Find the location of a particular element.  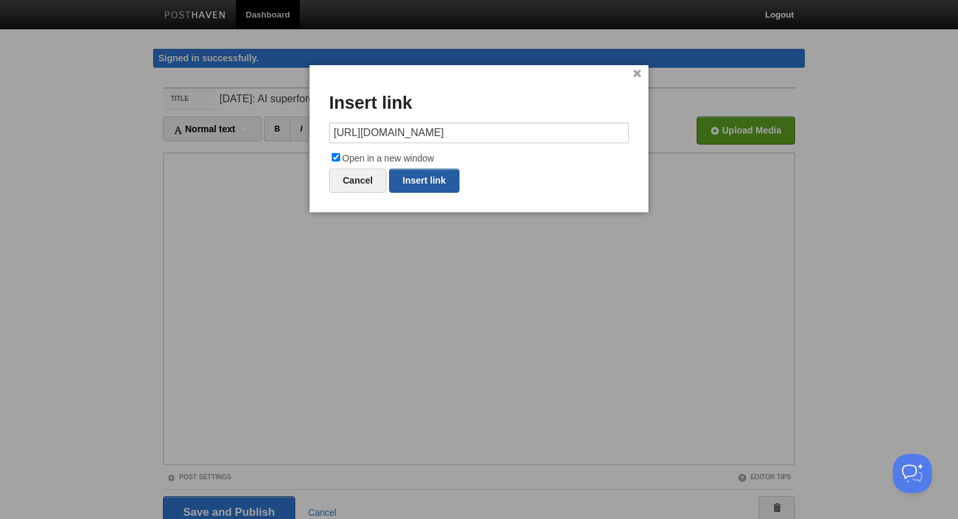

a: Cancel is located at coordinates (358, 181).